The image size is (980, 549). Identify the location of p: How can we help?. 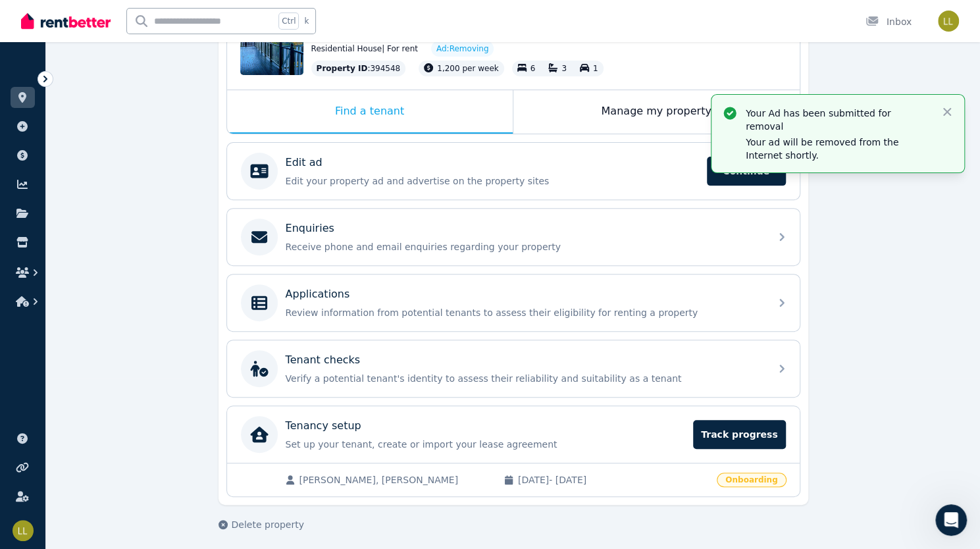
(131, 127).